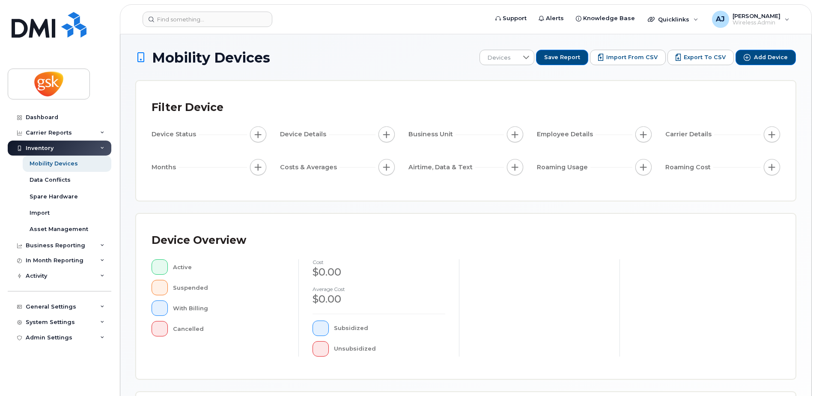  Describe the element at coordinates (765, 57) in the screenshot. I see `button: Add Device` at that location.